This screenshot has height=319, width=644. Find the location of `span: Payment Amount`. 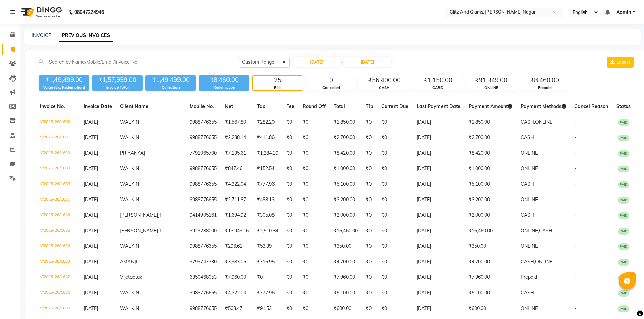

span: Payment Amount is located at coordinates (490, 106).